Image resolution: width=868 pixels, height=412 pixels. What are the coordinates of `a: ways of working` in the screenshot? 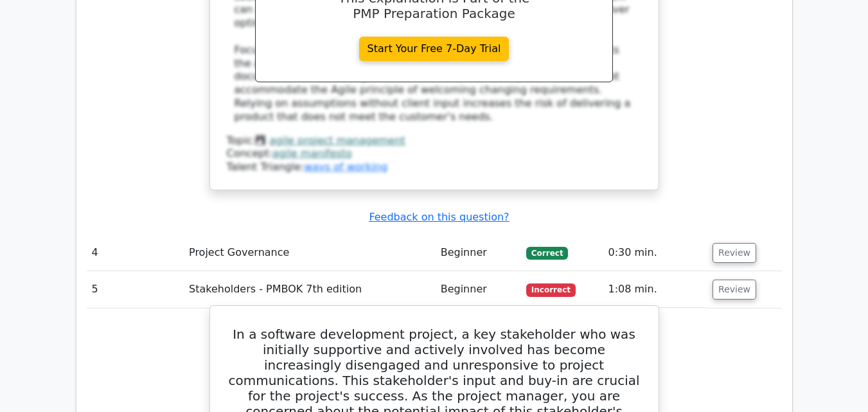 It's located at (346, 166).